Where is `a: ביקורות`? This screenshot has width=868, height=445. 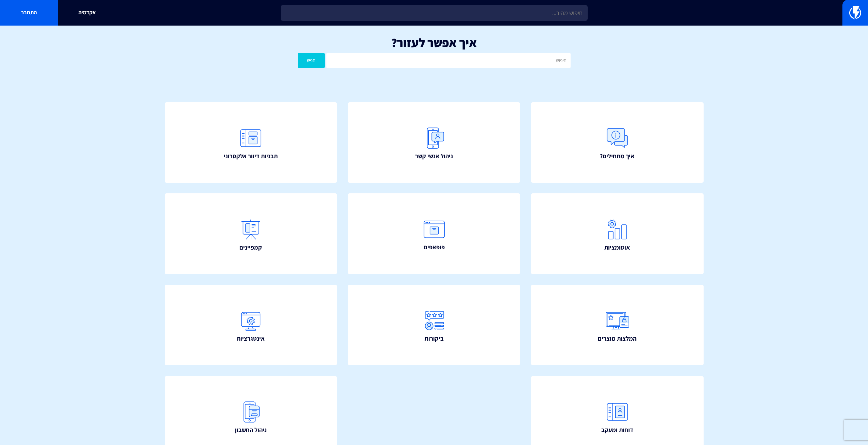
a: ביקורות is located at coordinates (434, 325).